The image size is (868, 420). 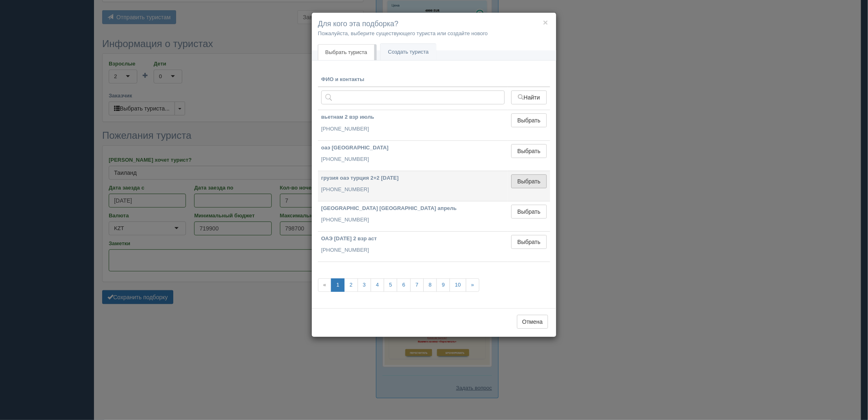 What do you see at coordinates (413, 97) in the screenshot?
I see `input: Поиск по ФИО, паспорту или контактам` at bounding box center [413, 97].